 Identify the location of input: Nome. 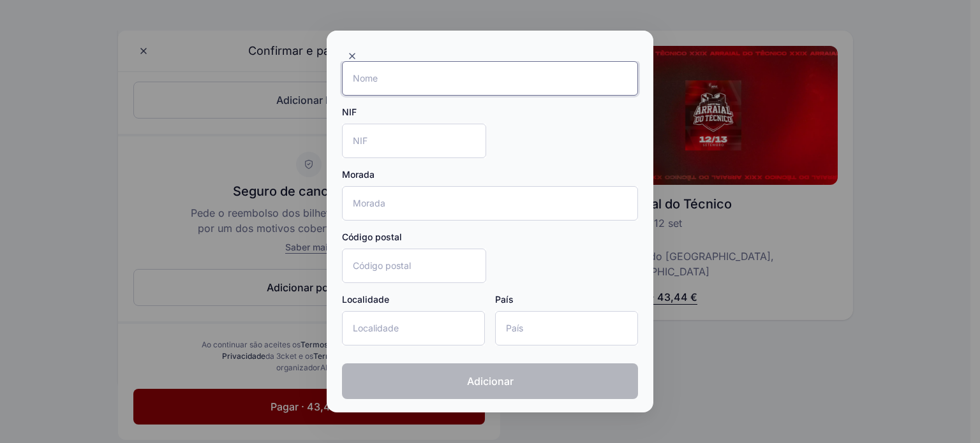
(490, 78).